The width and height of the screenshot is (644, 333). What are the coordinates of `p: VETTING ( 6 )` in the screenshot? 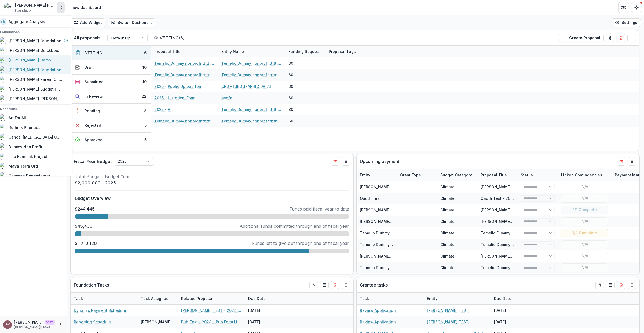 It's located at (180, 38).